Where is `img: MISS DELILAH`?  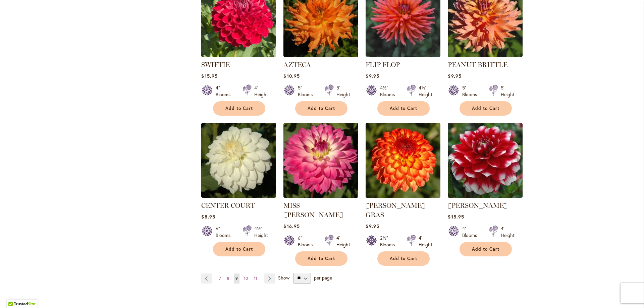
img: MISS DELILAH is located at coordinates (320, 160).